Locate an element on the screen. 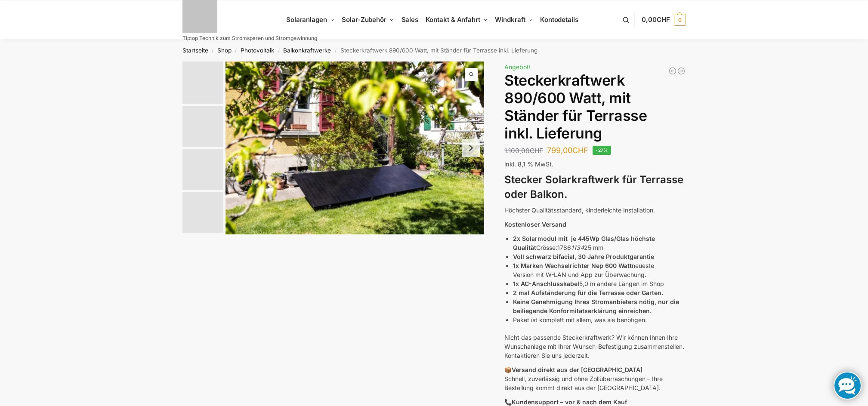  strong: Kostenloser Versand is located at coordinates (535, 224).